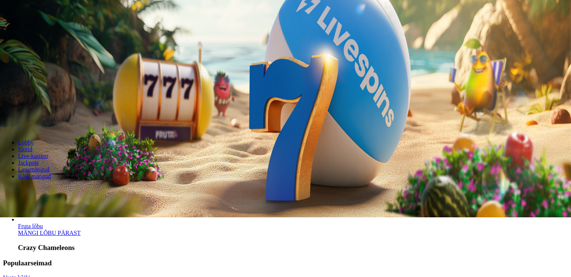 The height and width of the screenshot is (277, 571). I want to click on span: Lauamängud, so click(34, 169).